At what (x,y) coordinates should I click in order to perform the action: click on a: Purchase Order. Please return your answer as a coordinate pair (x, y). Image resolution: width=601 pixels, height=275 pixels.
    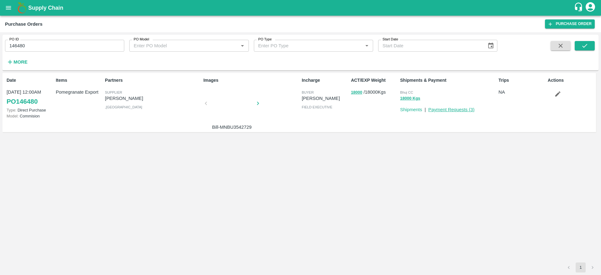
    Looking at the image, I should click on (570, 24).